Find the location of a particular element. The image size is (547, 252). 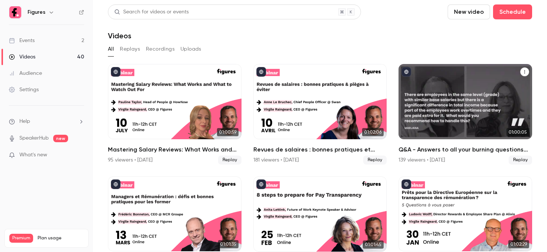

span: 01:02:29 is located at coordinates (518, 244).